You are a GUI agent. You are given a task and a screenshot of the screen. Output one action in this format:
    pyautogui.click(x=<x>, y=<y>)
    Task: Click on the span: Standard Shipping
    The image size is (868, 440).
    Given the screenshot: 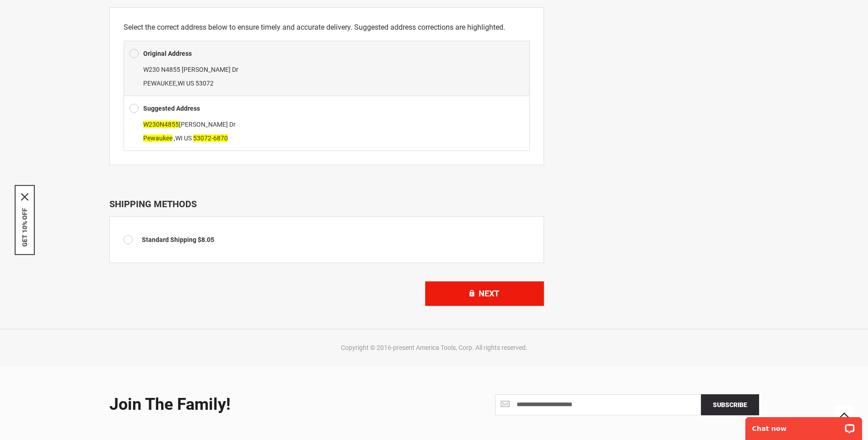 What is the action you would take?
    pyautogui.click(x=169, y=240)
    